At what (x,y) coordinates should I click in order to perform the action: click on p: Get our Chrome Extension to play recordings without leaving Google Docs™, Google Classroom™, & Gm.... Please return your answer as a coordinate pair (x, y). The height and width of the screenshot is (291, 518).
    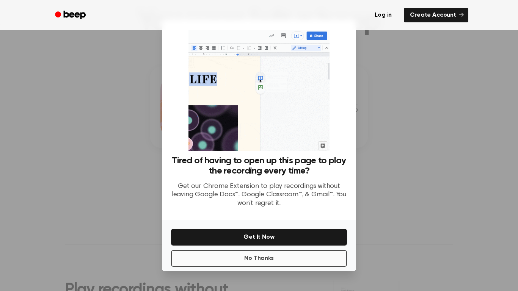
    Looking at the image, I should click on (259, 195).